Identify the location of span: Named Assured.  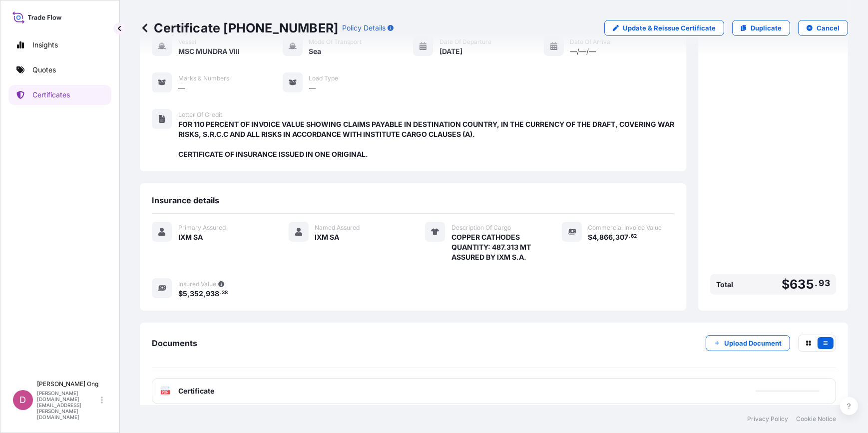
(338, 227).